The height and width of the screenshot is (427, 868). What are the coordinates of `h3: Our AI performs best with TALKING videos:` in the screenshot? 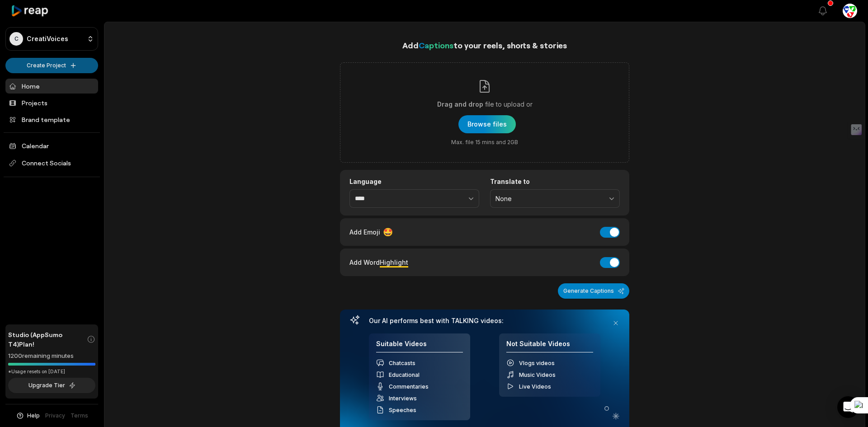 It's located at (484, 321).